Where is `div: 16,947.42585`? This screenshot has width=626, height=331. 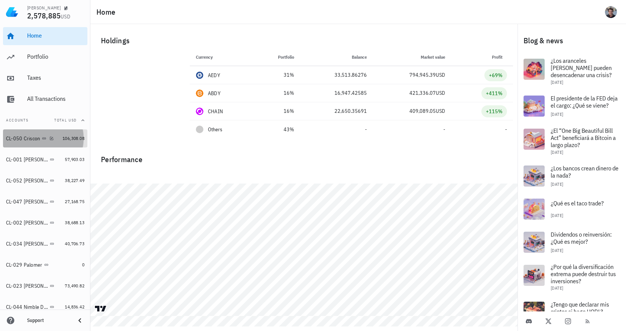
div: 16,947.42585 is located at coordinates (336, 93).